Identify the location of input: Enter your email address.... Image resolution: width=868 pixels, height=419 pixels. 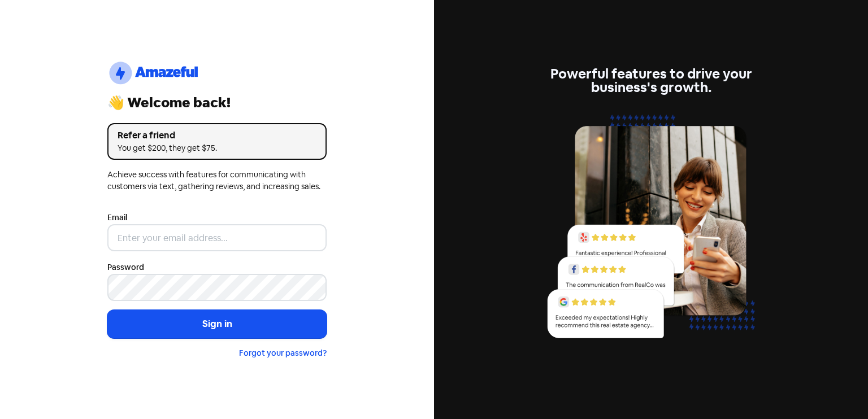
(217, 238).